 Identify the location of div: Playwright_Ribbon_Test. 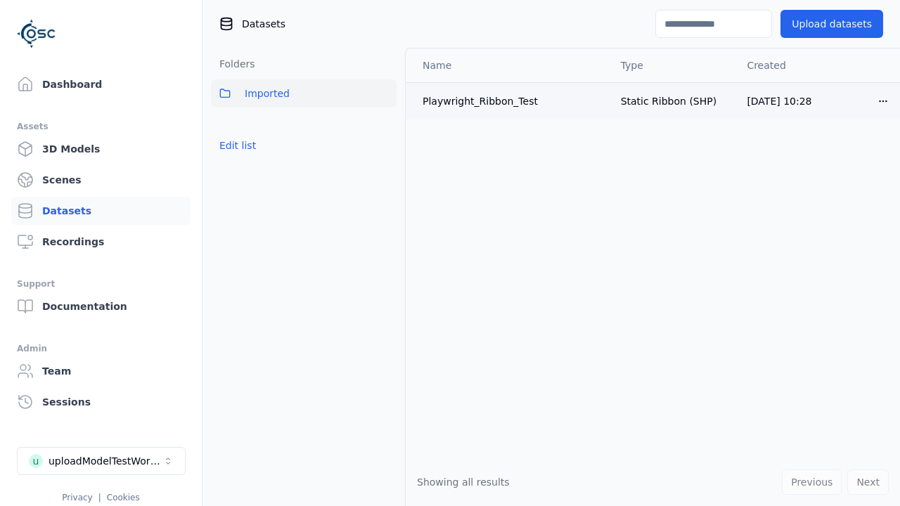
(511, 101).